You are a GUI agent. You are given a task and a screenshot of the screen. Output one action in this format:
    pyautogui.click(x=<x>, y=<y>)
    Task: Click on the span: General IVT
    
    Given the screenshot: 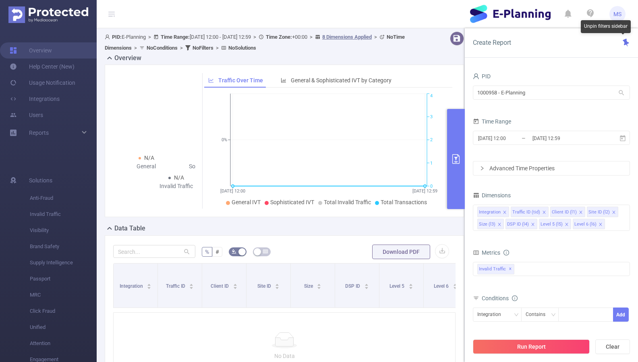 What is the action you would take?
    pyautogui.click(x=246, y=202)
    